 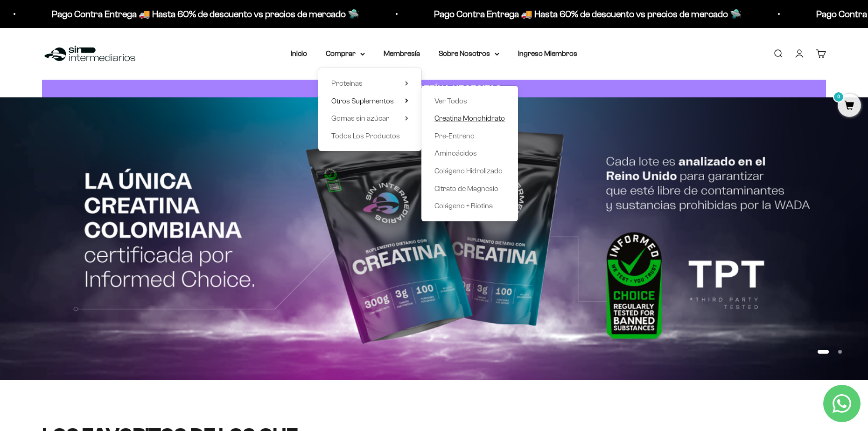 I want to click on summary: Comprar, so click(x=345, y=54).